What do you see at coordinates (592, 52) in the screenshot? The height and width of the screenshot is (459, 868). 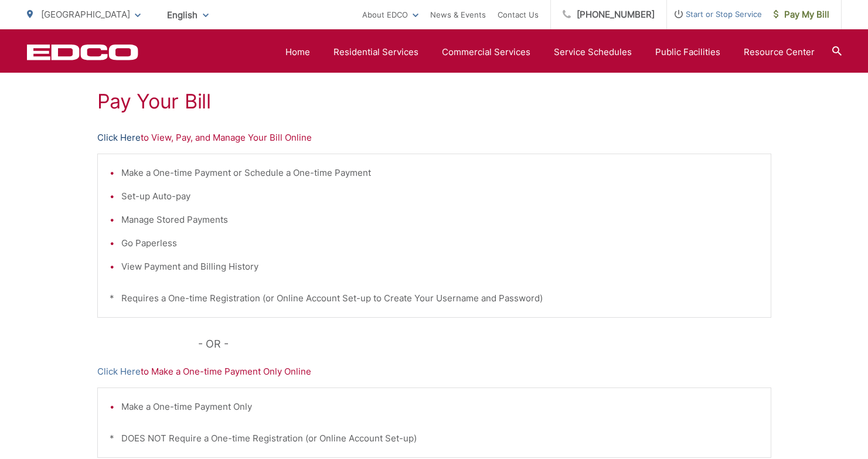 I see `a: Service Schedules` at bounding box center [592, 52].